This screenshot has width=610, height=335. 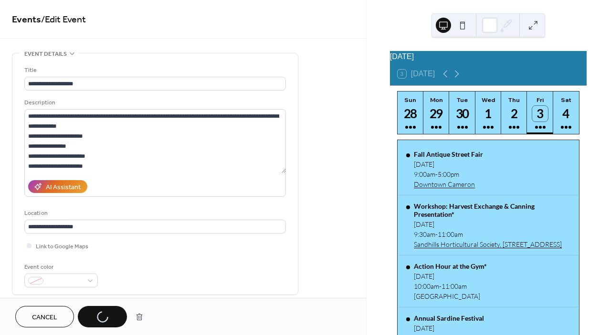 What do you see at coordinates (426, 286) in the screenshot?
I see `span: 10:00am` at bounding box center [426, 286].